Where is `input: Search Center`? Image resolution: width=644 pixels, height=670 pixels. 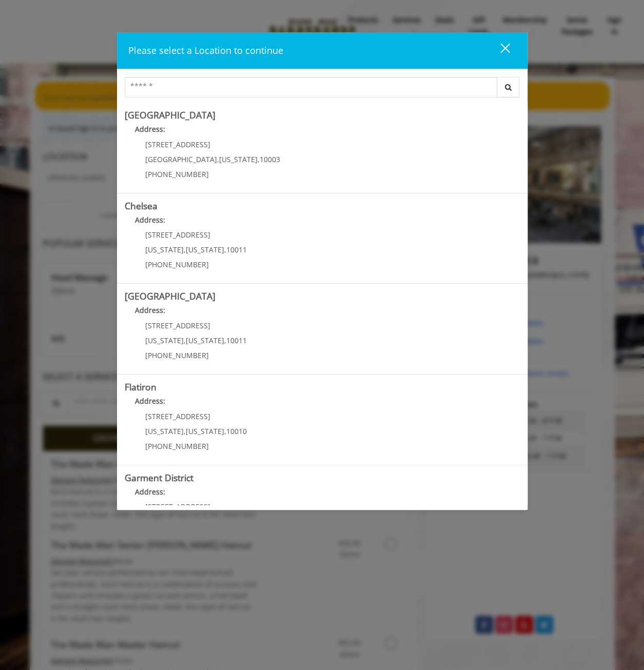 input: Search Center is located at coordinates (311, 87).